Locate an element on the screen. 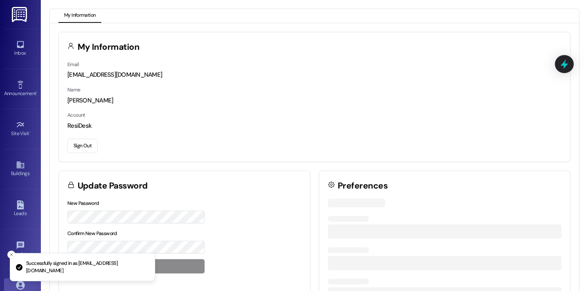  img: ResiDesk Logo is located at coordinates (20, 14).